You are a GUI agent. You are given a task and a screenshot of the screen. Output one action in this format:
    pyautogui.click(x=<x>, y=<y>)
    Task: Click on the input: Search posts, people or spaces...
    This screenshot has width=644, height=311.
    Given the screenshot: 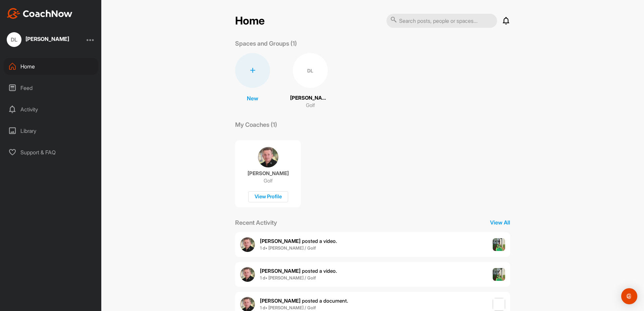 What is the action you would take?
    pyautogui.click(x=442, y=21)
    